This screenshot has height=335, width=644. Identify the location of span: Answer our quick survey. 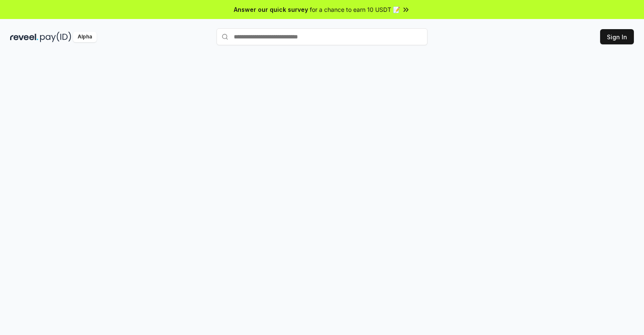
(271, 10).